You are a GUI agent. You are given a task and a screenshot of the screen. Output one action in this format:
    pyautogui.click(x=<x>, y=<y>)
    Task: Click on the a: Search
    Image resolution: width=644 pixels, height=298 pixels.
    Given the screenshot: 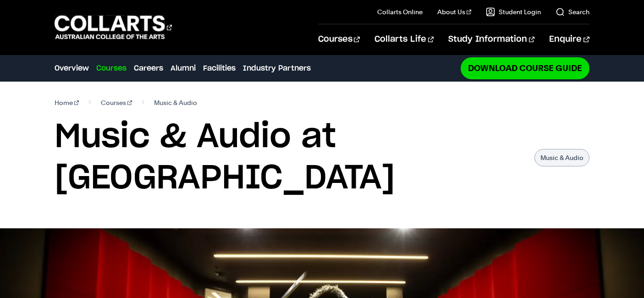 What is the action you would take?
    pyautogui.click(x=573, y=12)
    